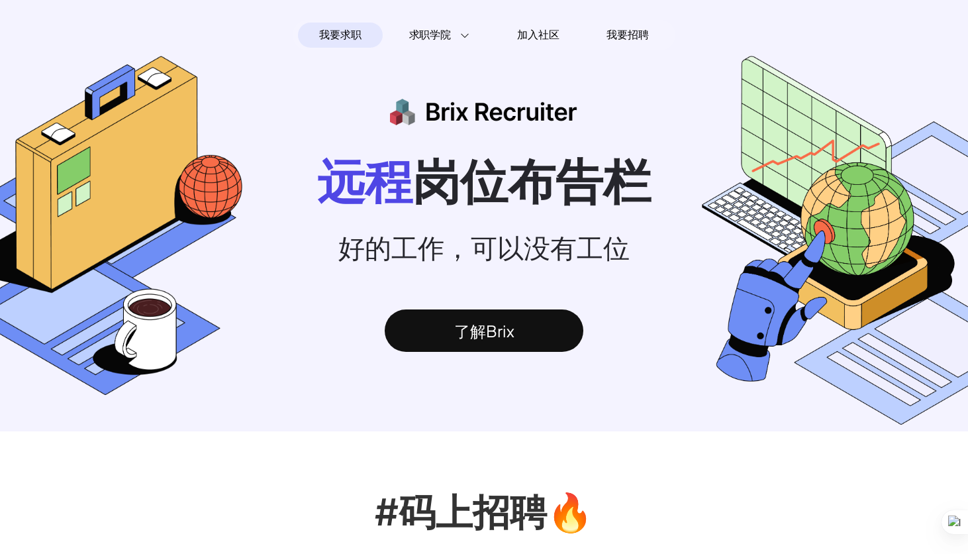  What do you see at coordinates (484, 331) in the screenshot?
I see `div: 了解Brix` at bounding box center [484, 331].